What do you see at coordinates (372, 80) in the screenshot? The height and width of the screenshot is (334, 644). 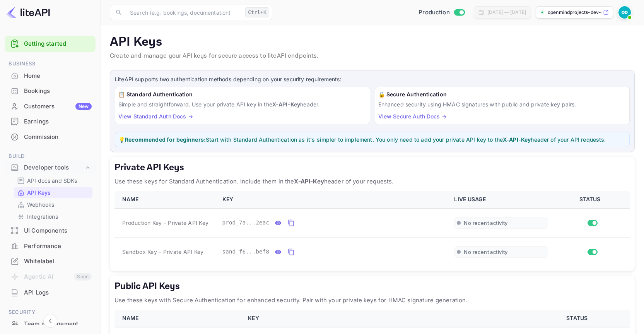 I see `p: LiteAPI supports two authentication methods depending on your security requirements:` at bounding box center [372, 80].